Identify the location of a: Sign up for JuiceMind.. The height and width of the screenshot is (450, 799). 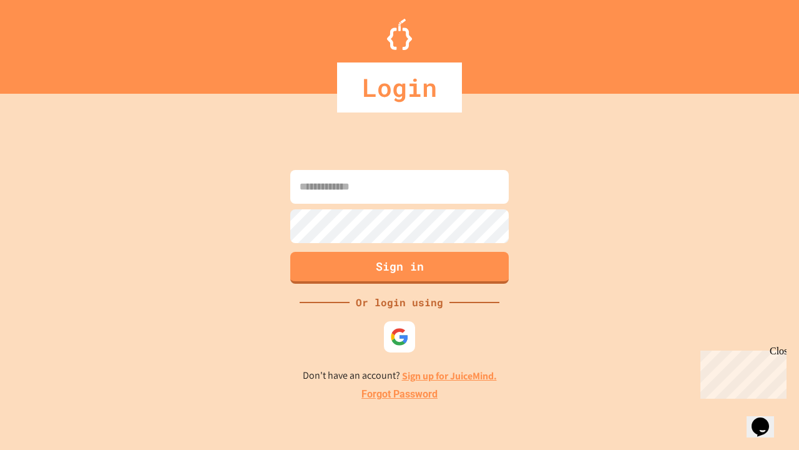
(450, 375).